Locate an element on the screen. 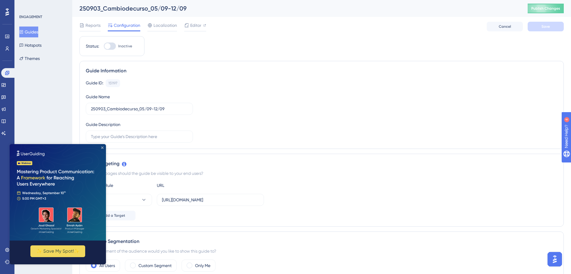 The width and height of the screenshot is (571, 274). span: Editor is located at coordinates (196, 25).